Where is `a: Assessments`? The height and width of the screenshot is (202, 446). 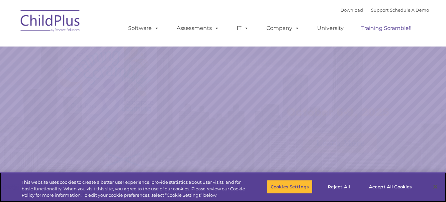
a: Assessments is located at coordinates (198, 28).